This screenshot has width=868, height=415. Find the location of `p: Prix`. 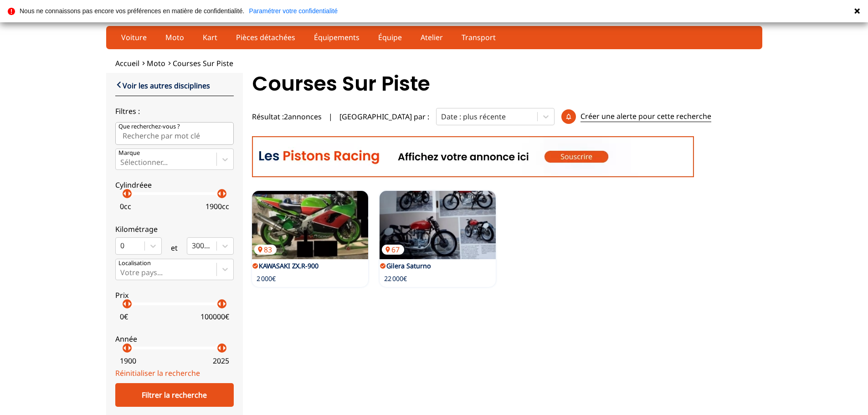

p: Prix is located at coordinates (175, 295).